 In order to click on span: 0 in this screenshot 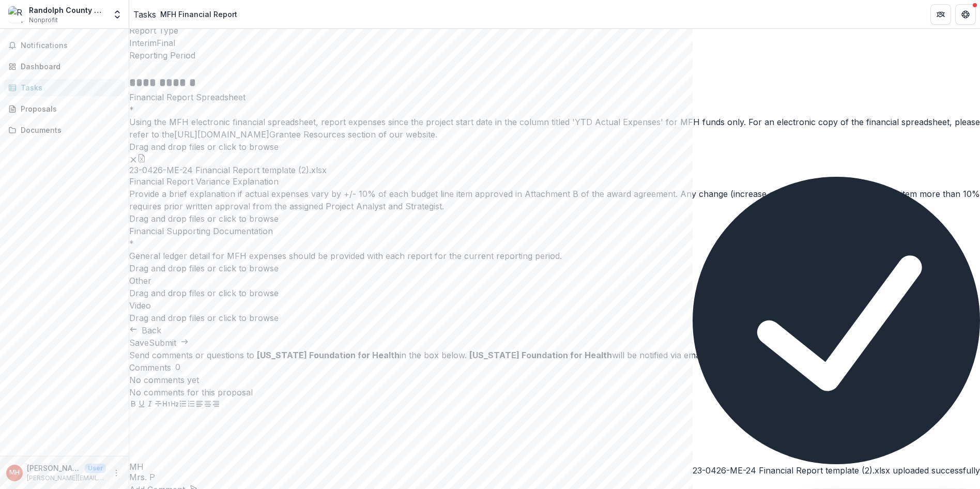, I will do `click(178, 367)`.